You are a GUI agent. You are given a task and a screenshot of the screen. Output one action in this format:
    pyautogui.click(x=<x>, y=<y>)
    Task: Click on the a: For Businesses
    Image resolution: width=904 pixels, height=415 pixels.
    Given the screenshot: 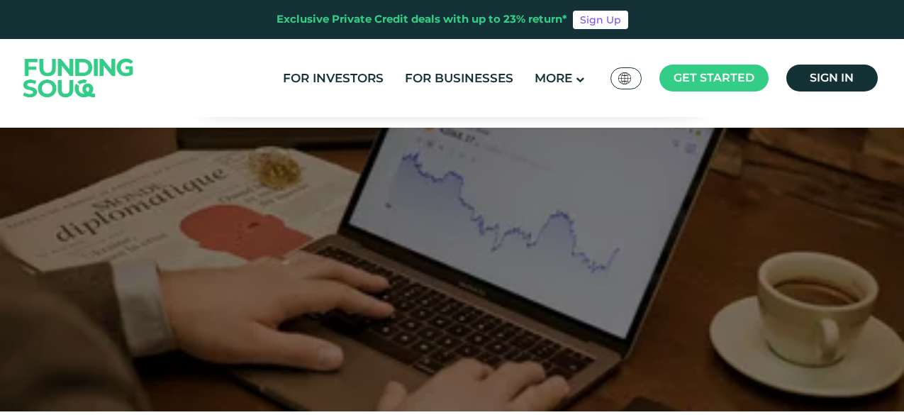 What is the action you would take?
    pyautogui.click(x=459, y=78)
    